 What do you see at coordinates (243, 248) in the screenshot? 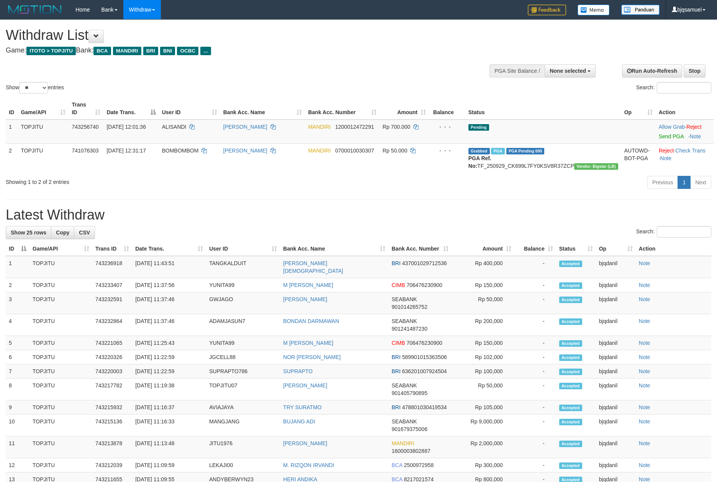
I see `th: User ID: activate to sort column ascending` at bounding box center [243, 248].